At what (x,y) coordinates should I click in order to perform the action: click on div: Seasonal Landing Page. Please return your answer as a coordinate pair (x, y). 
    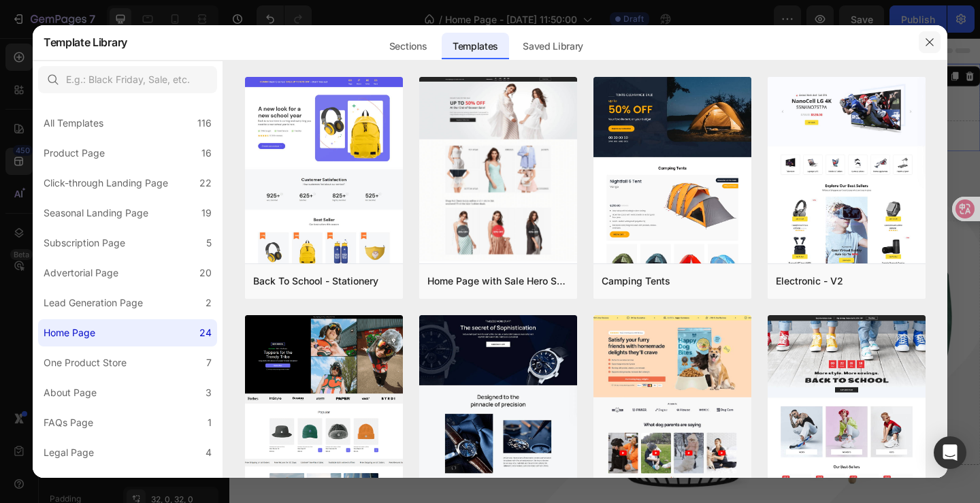
    Looking at the image, I should click on (96, 213).